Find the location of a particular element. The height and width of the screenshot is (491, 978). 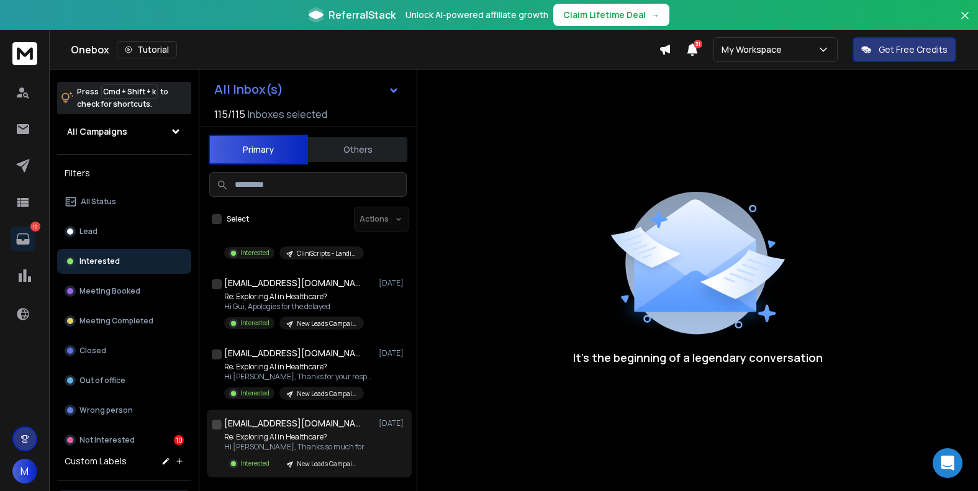

div: Open Intercom Messenger is located at coordinates (947, 463).